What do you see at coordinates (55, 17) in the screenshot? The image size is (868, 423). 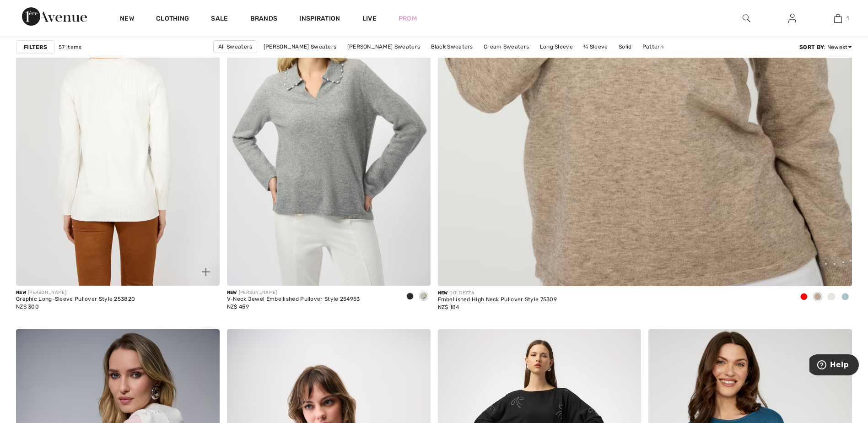 I see `a: 1ère Avenue` at bounding box center [55, 17].